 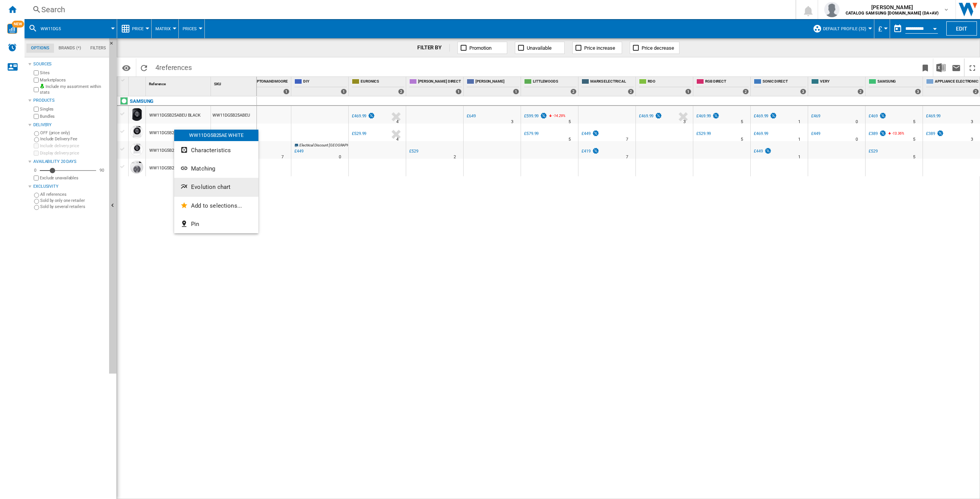 I want to click on button: Pin..., so click(x=216, y=224).